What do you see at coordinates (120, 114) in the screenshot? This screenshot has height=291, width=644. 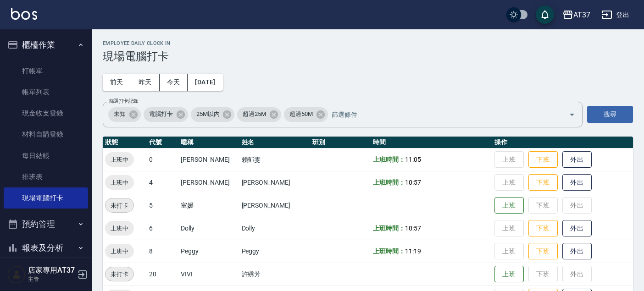 I see `span: 未知` at bounding box center [120, 114].